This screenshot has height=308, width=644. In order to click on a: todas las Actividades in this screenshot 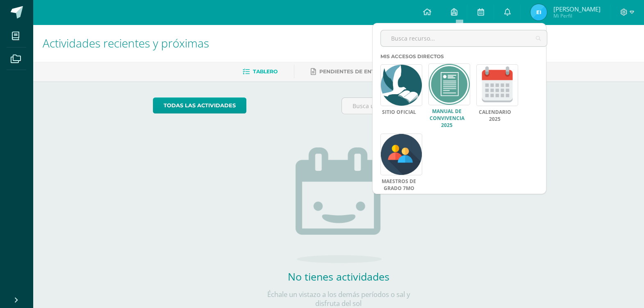, I will do `click(199, 105)`.